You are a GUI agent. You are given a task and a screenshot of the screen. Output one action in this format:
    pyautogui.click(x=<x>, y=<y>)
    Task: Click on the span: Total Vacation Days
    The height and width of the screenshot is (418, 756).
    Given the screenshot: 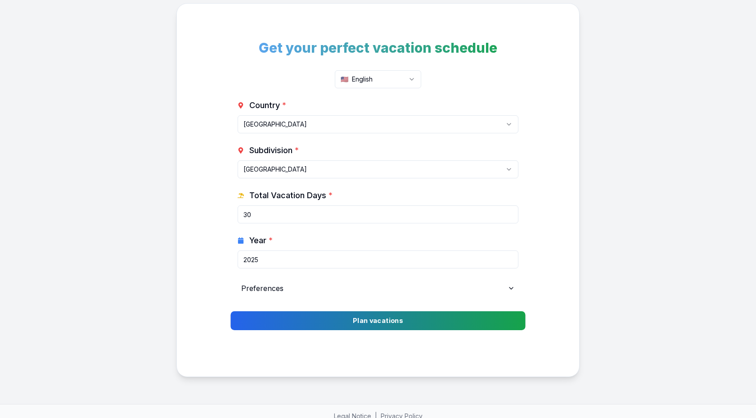 What is the action you would take?
    pyautogui.click(x=291, y=195)
    